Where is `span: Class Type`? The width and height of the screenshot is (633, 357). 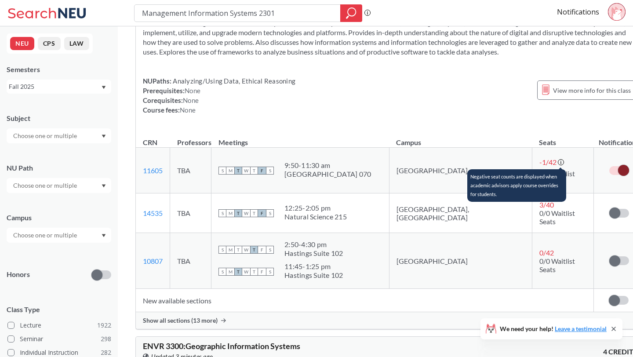 span: Class Type is located at coordinates (59, 310).